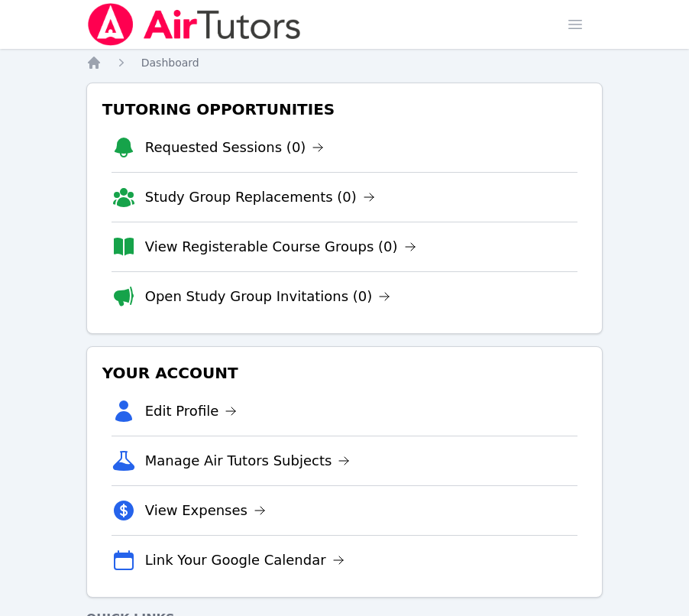 The width and height of the screenshot is (689, 616). Describe the element at coordinates (260, 198) in the screenshot. I see `a: Study Group Replacements (0)` at that location.